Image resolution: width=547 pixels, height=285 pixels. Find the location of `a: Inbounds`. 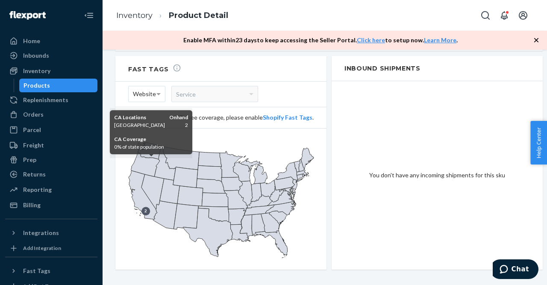

a: Inbounds is located at coordinates (51, 56).